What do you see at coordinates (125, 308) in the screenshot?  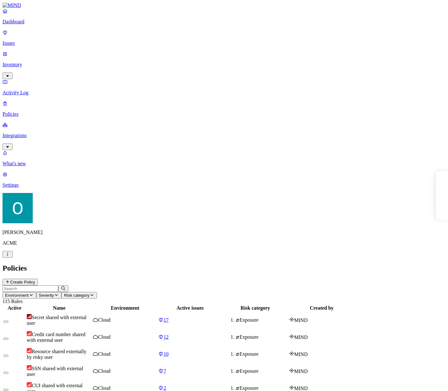 I see `div: Environment` at bounding box center [125, 308].